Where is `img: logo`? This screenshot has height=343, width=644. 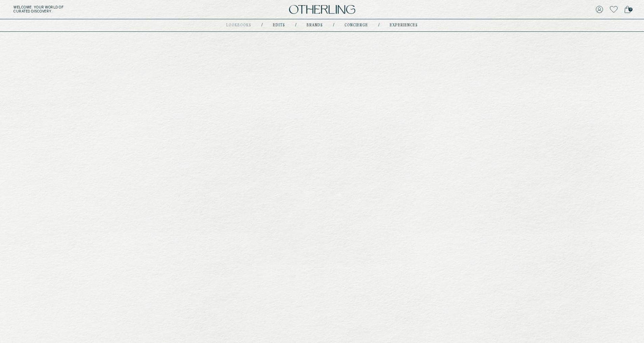 img: logo is located at coordinates (322, 9).